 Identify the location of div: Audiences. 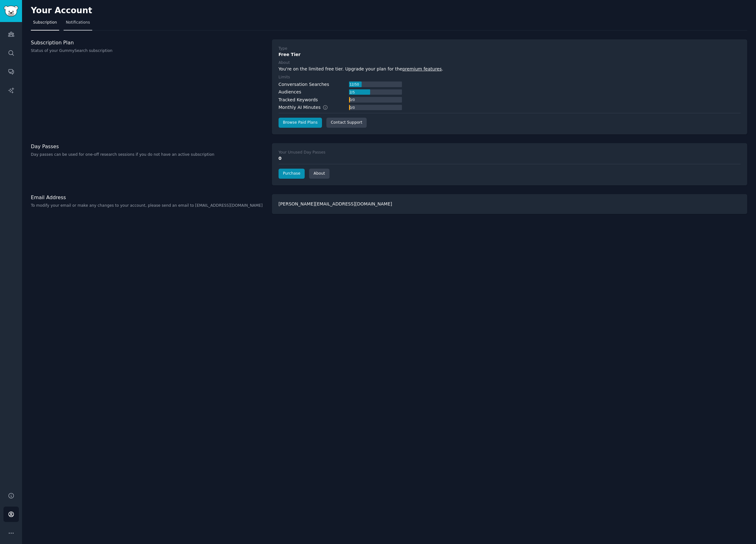
(290, 92).